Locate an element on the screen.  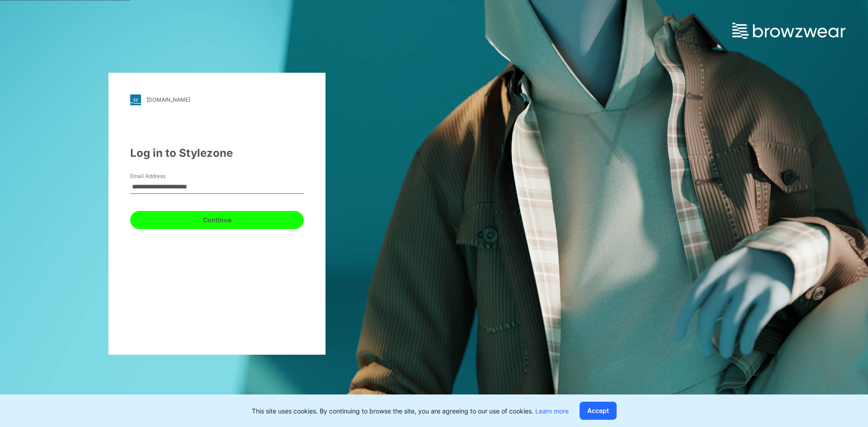
button: Accept is located at coordinates (598, 411).